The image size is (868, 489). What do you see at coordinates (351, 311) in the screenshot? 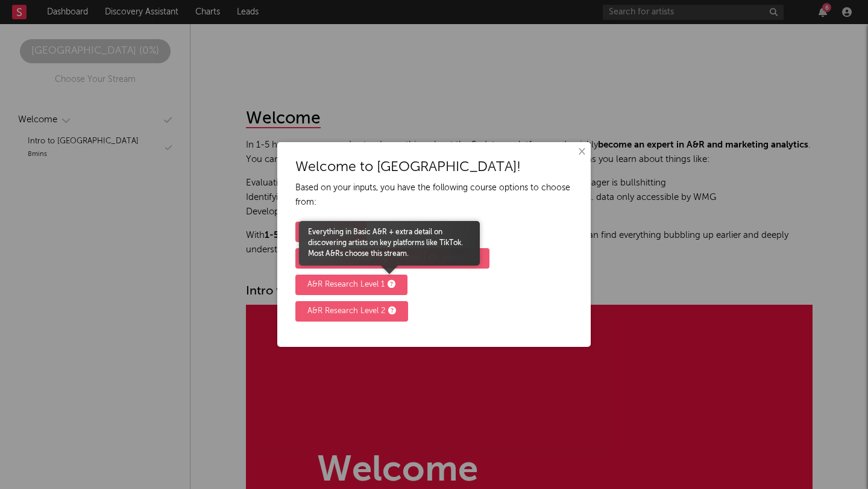
I see `div: A&R Research Level 2` at bounding box center [351, 311].